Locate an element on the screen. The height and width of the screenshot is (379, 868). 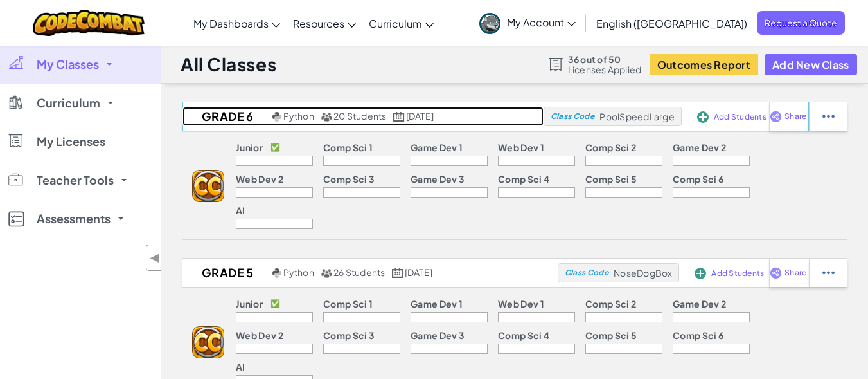
span: 20 Students is located at coordinates (359, 116).